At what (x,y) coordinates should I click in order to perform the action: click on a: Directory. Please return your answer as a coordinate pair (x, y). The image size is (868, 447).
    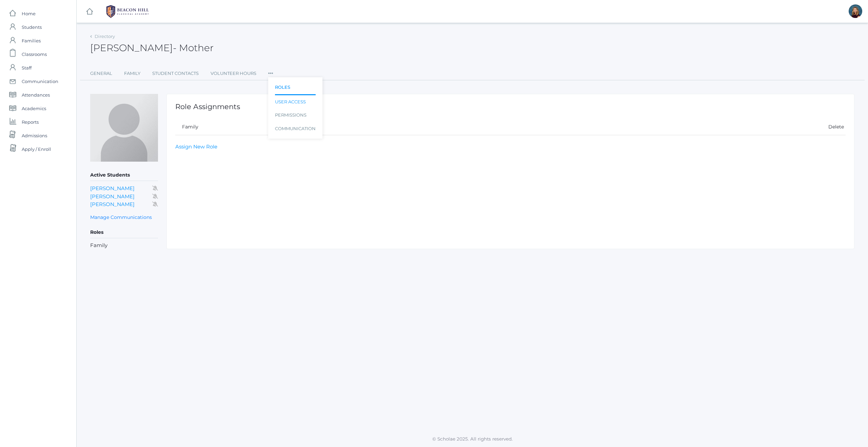
    Looking at the image, I should click on (104, 36).